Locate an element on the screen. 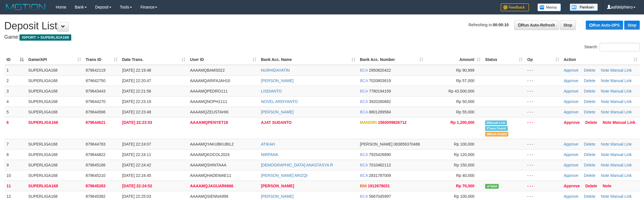  span: Copy 7925426890 to clipboard is located at coordinates (380, 155).